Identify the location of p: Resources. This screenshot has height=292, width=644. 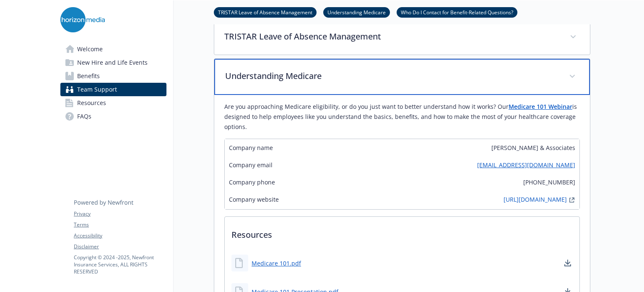
(402, 232).